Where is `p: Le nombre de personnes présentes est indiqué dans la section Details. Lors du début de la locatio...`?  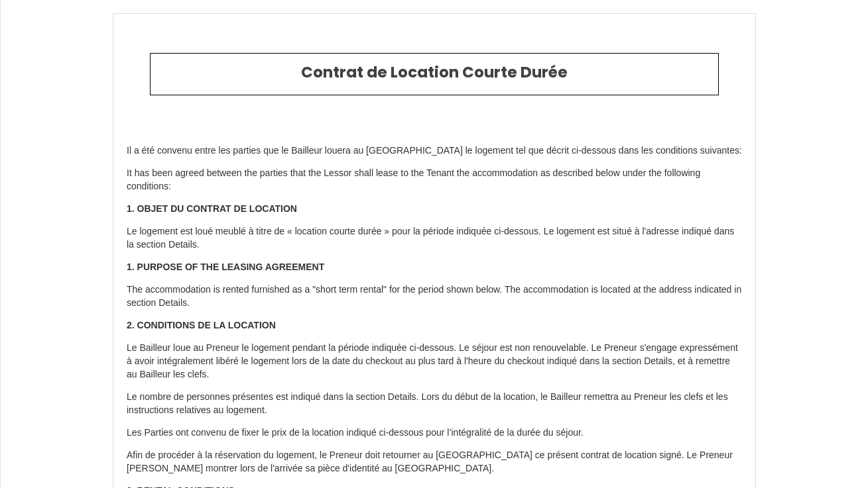 p: Le nombre de personnes présentes est indiqué dans la section Details. Lors du début de la locatio... is located at coordinates (434, 404).